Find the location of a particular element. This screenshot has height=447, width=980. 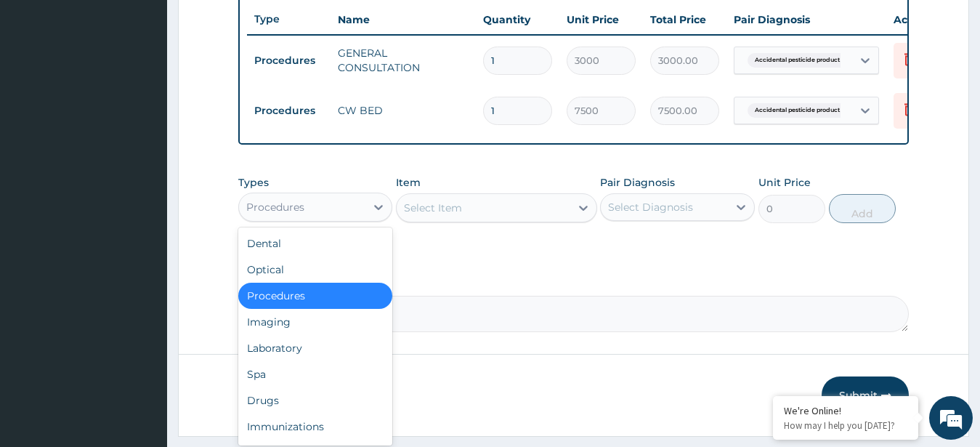

td: GENERAL CONSULTATION is located at coordinates (403, 61).